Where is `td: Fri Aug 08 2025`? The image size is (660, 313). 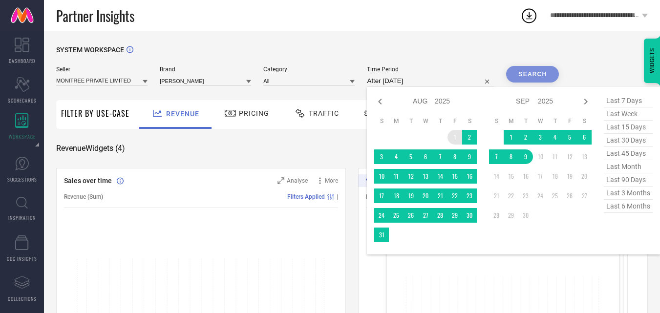 td: Fri Aug 08 2025 is located at coordinates (455, 157).